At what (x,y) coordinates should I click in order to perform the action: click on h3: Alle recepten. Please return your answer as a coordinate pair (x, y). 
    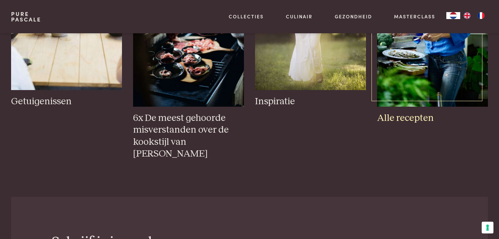
    Looking at the image, I should click on (432, 118).